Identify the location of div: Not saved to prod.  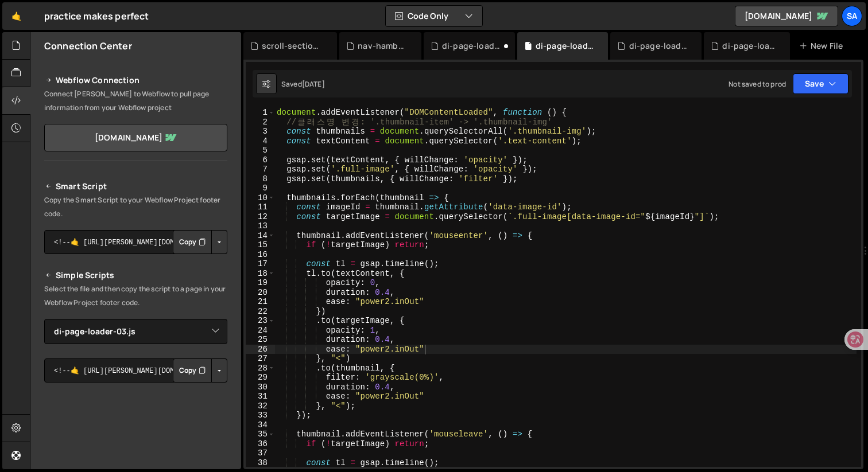
(757, 84).